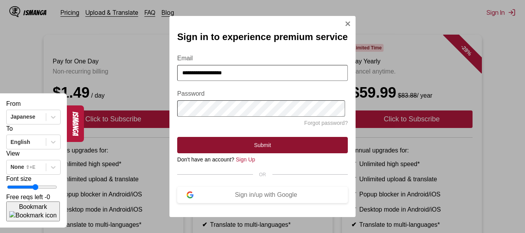 The width and height of the screenshot is (525, 233). I want to click on div: Sign in/up with Google, so click(266, 195).